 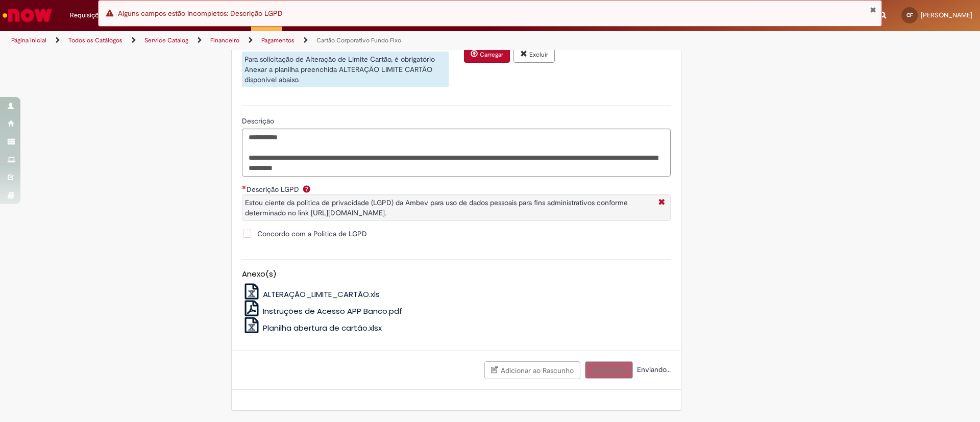 What do you see at coordinates (311, 294) in the screenshot?
I see `a: ALTERAÇÃO_LIMITE_CARTÃO.xls` at bounding box center [311, 294].